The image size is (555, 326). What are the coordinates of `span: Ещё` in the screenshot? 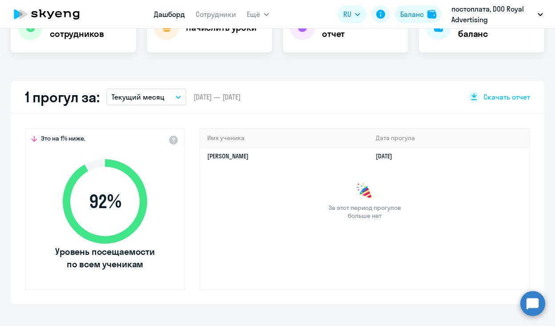 It's located at (253, 14).